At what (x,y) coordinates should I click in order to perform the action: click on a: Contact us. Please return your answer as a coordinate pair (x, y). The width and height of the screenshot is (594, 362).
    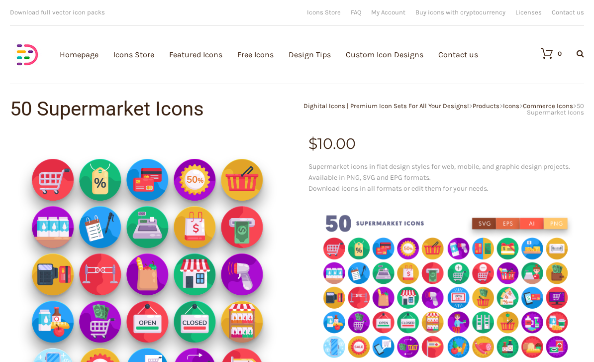
    Looking at the image, I should click on (567, 12).